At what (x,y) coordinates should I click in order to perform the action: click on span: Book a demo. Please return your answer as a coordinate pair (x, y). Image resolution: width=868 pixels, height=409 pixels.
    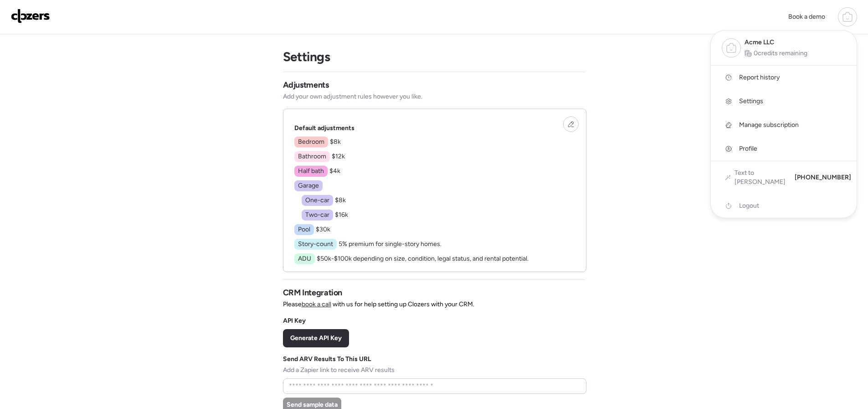
    Looking at the image, I should click on (807, 16).